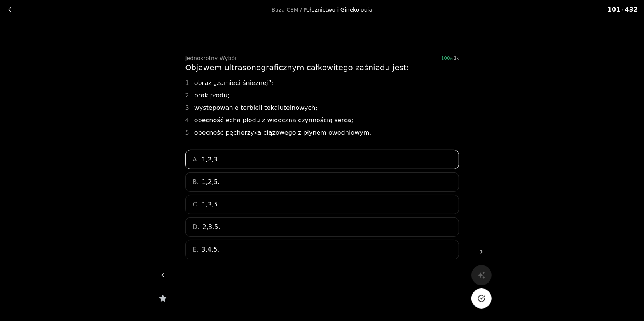 Image resolution: width=644 pixels, height=321 pixels. I want to click on span: 3,4,5., so click(211, 250).